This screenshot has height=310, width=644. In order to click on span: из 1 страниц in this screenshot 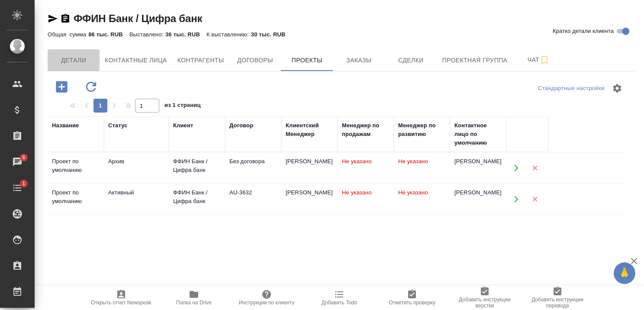, I will do `click(183, 106)`.